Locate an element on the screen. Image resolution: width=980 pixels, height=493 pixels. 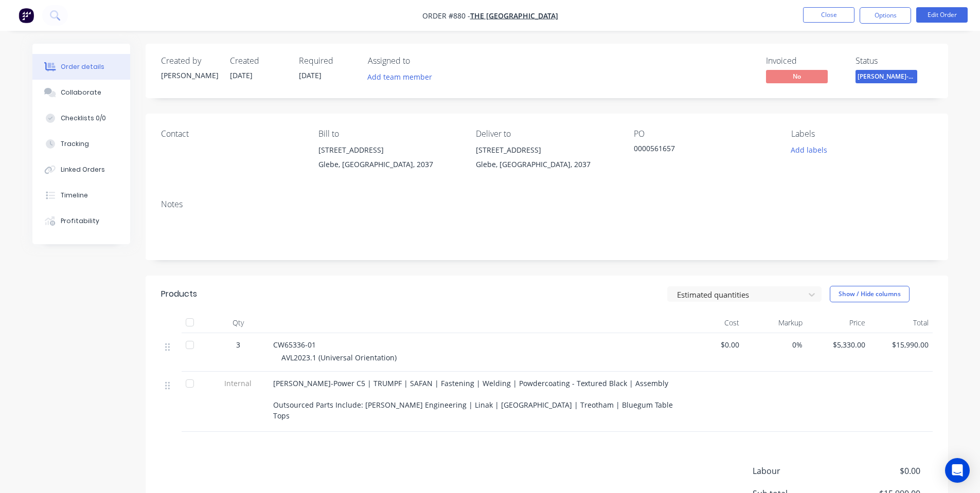
div: Deliver to is located at coordinates (547, 133).